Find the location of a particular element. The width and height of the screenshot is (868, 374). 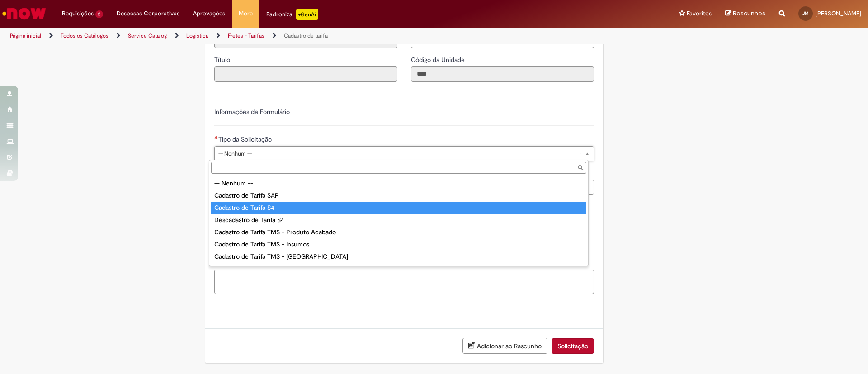

div: Cadastro de Tarifa S4 is located at coordinates (399, 208).